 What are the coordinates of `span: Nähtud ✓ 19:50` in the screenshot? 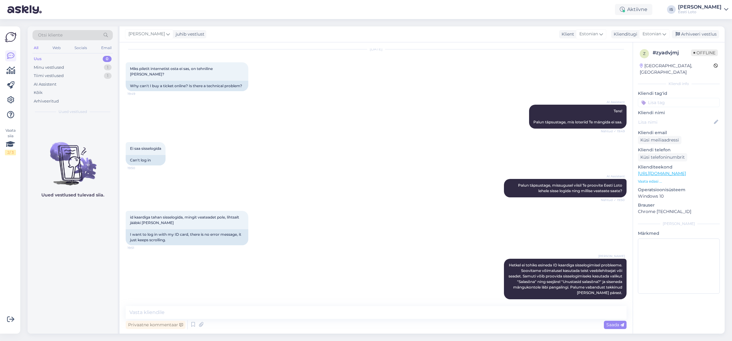 It's located at (613, 200).